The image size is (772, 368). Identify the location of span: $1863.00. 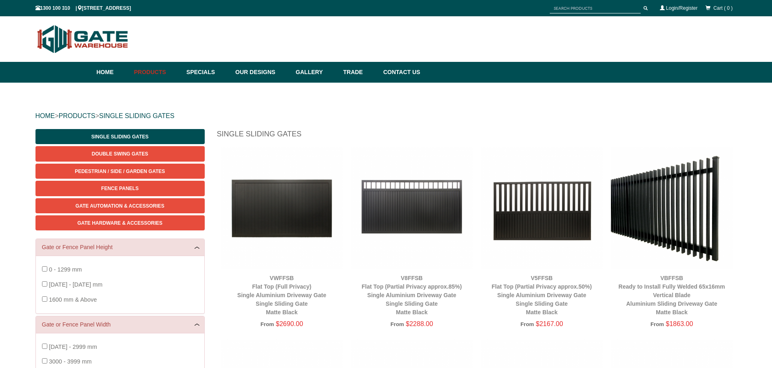
(679, 324).